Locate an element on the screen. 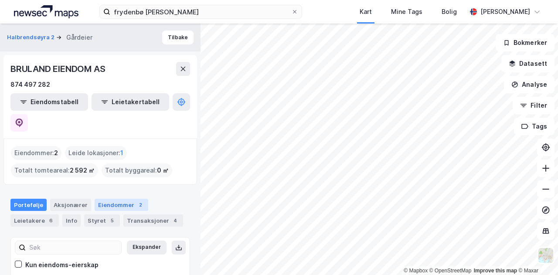 The height and width of the screenshot is (275, 558). button: Leietakertabell is located at coordinates (130, 102).